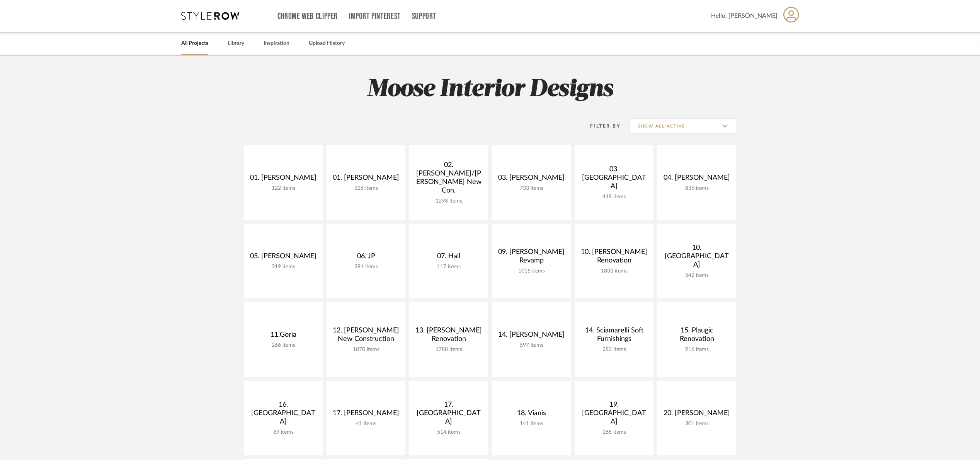 The height and width of the screenshot is (460, 980). Describe the element at coordinates (449, 258) in the screenshot. I see `div: 07. Hall` at that location.